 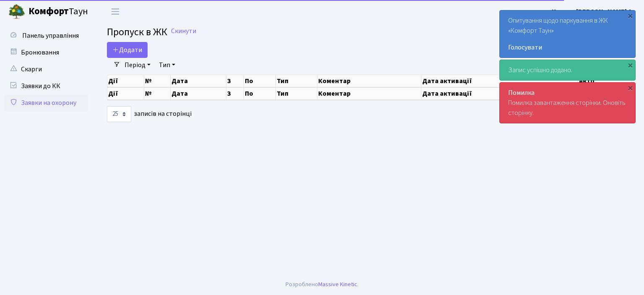 What do you see at coordinates (567, 48) in the screenshot?
I see `a: Голосувати` at bounding box center [567, 48].